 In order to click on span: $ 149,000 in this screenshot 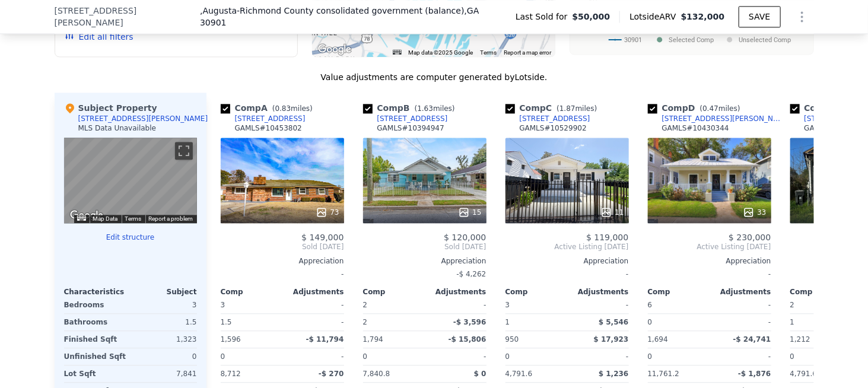, I will do `click(322, 237)`.